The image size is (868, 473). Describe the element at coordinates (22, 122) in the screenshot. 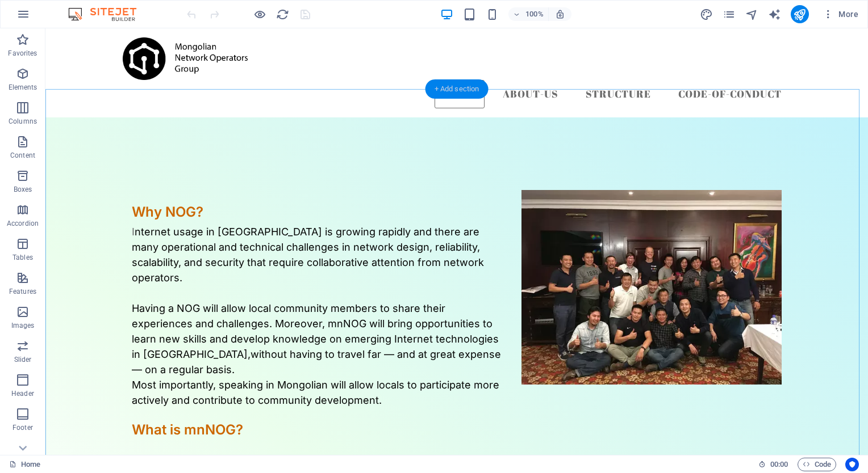

I see `p: Columns` at that location.